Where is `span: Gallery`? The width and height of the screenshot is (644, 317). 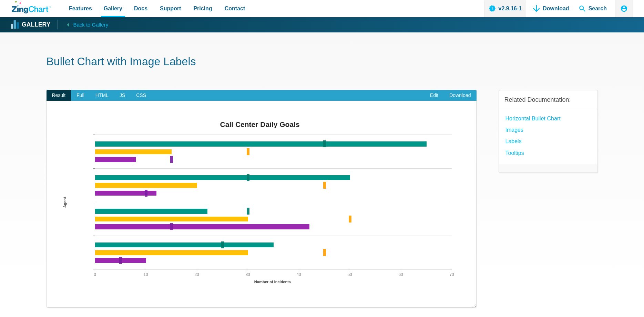
span: Gallery is located at coordinates (113, 8).